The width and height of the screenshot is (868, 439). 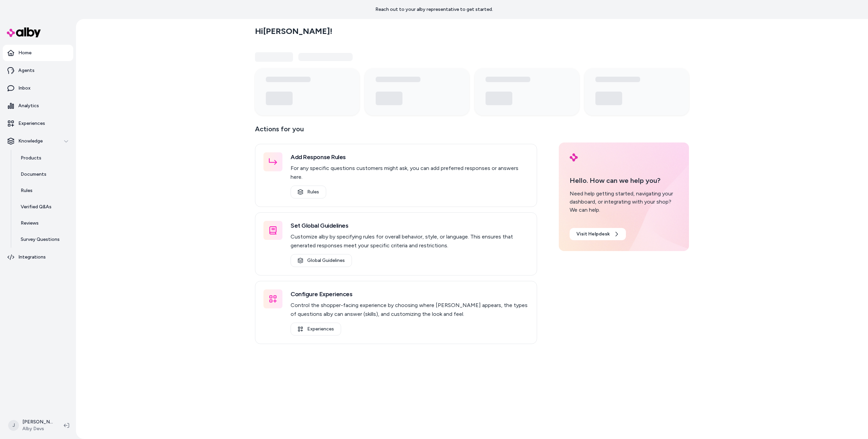 I want to click on p: Verified Q&As, so click(x=36, y=207).